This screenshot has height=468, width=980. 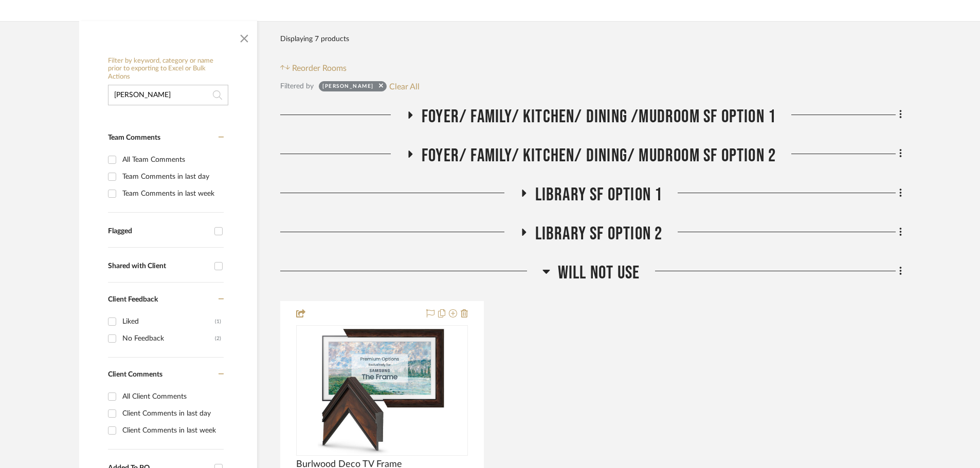 I want to click on div: All Team Comments, so click(x=172, y=160).